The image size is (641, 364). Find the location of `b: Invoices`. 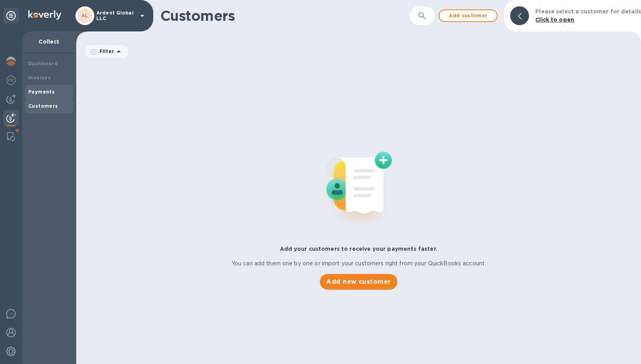

b: Invoices is located at coordinates (39, 77).